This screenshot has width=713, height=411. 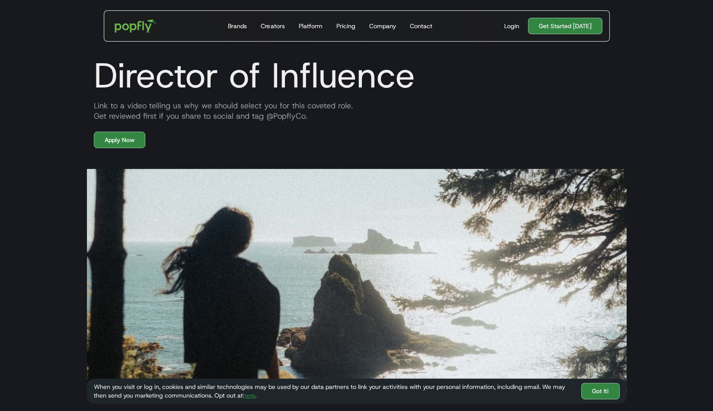 I want to click on div: Pricing, so click(x=346, y=26).